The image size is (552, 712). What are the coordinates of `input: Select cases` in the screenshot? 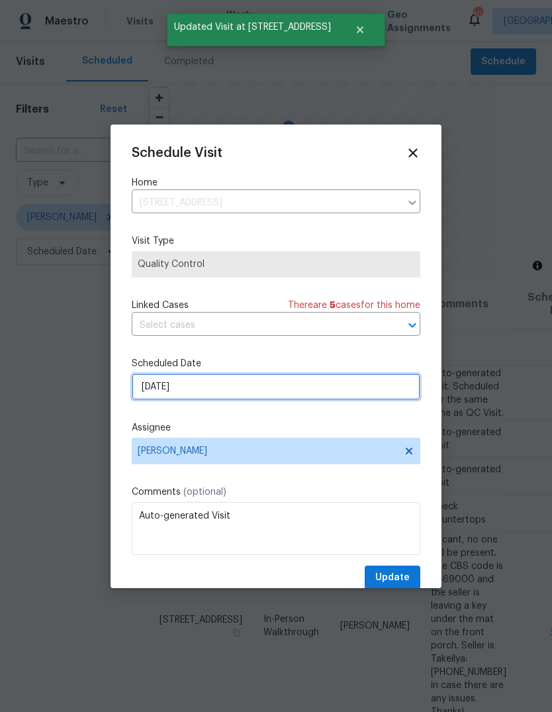 It's located at (257, 325).